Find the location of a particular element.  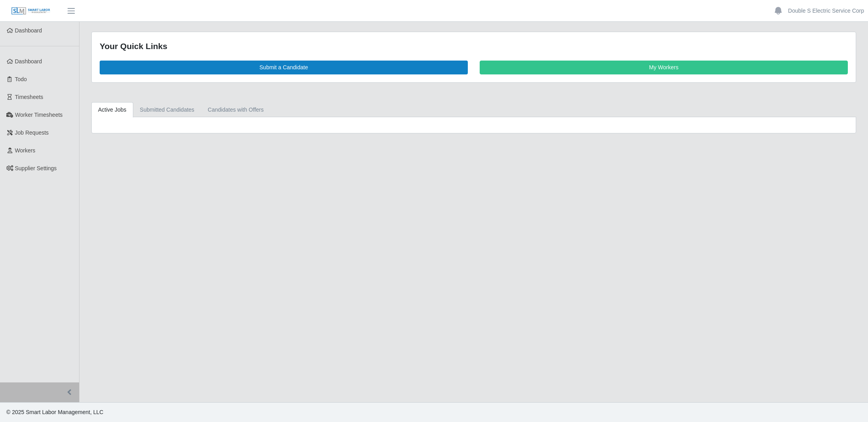

a: Submitted Candidates is located at coordinates (167, 110).